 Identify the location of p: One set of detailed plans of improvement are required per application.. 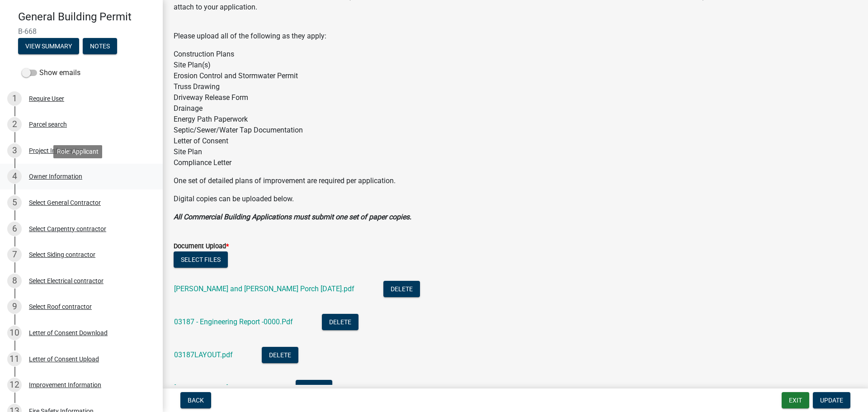
(516, 181).